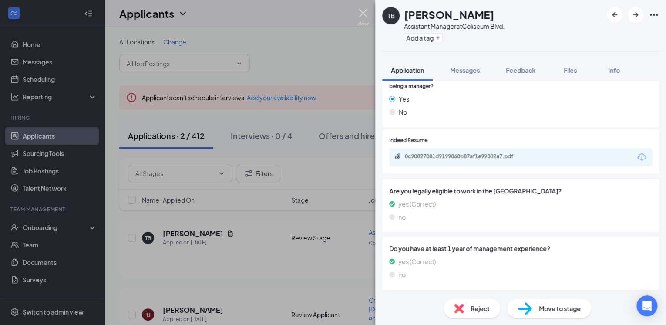 The width and height of the screenshot is (666, 325). I want to click on span: Info, so click(614, 70).